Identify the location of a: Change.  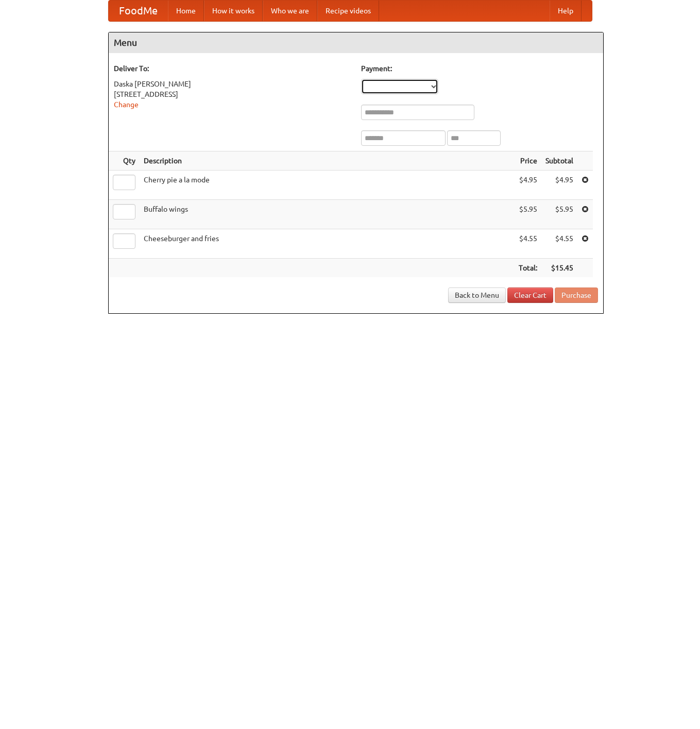
(126, 105).